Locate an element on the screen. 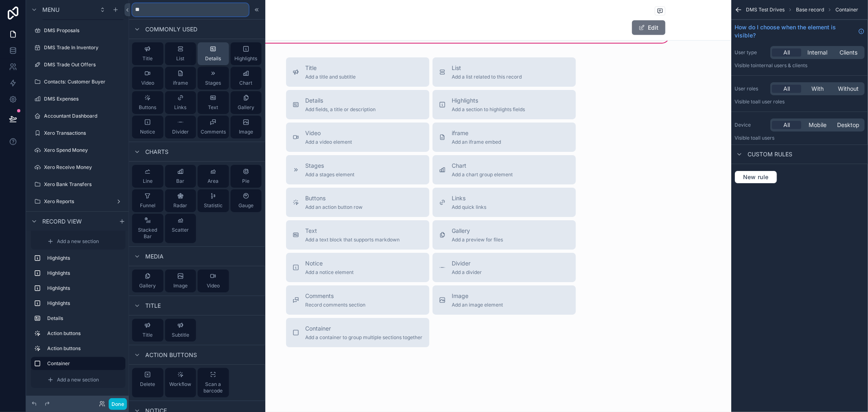  span: Details is located at coordinates (341, 101).